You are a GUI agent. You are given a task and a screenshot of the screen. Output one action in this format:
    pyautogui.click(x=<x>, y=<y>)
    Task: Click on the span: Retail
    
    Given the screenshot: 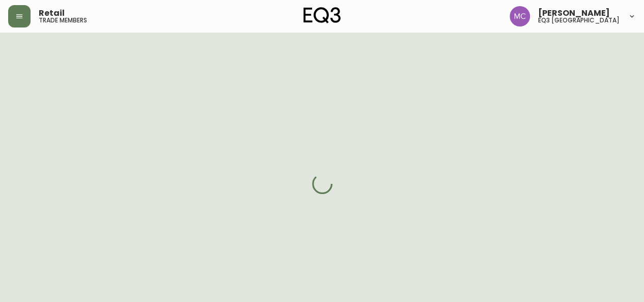 What is the action you would take?
    pyautogui.click(x=51, y=13)
    